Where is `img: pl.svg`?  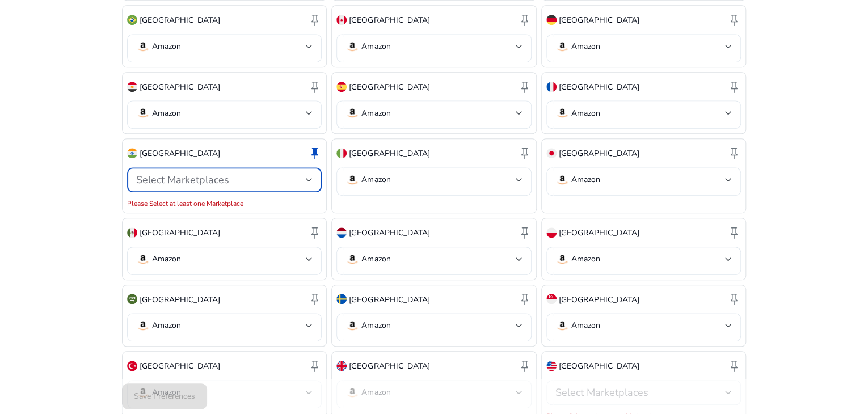 img: pl.svg is located at coordinates (552, 232).